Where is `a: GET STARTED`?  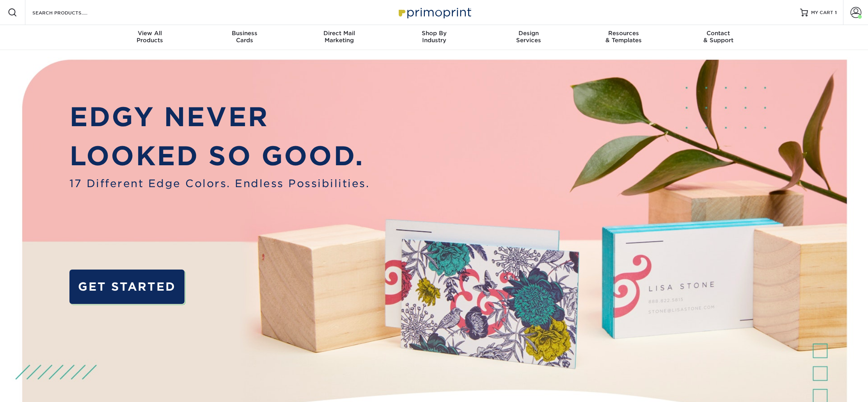 a: GET STARTED is located at coordinates (127, 287).